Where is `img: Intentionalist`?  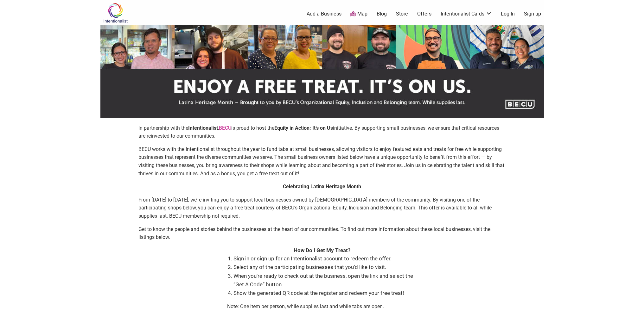 img: Intentionalist is located at coordinates (115, 13).